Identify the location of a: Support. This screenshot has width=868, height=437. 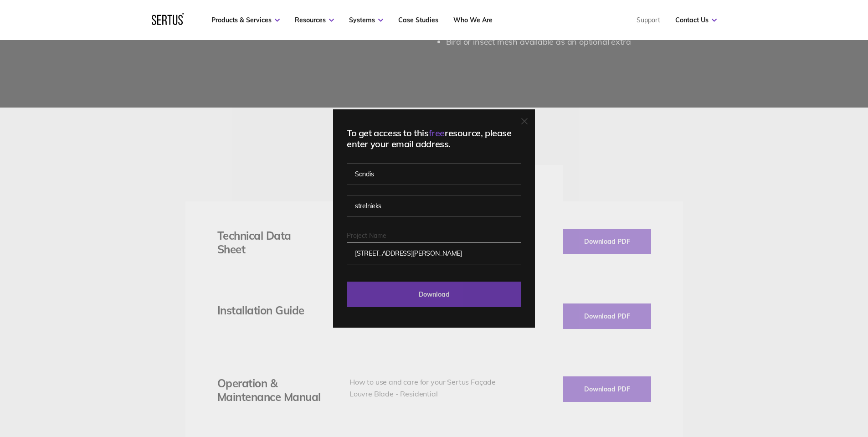
(649, 20).